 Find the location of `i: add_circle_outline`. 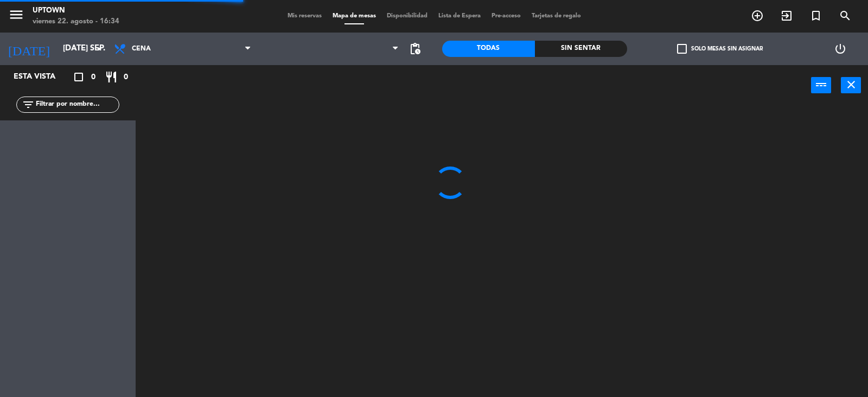

i: add_circle_outline is located at coordinates (757, 16).